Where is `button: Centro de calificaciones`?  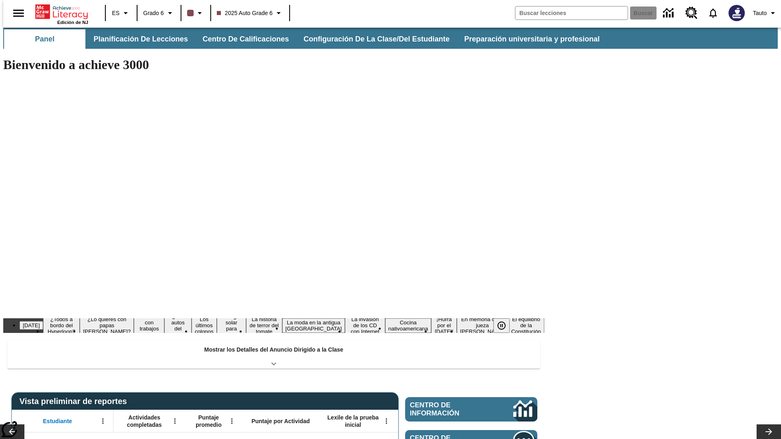
button: Centro de calificaciones is located at coordinates (246, 39).